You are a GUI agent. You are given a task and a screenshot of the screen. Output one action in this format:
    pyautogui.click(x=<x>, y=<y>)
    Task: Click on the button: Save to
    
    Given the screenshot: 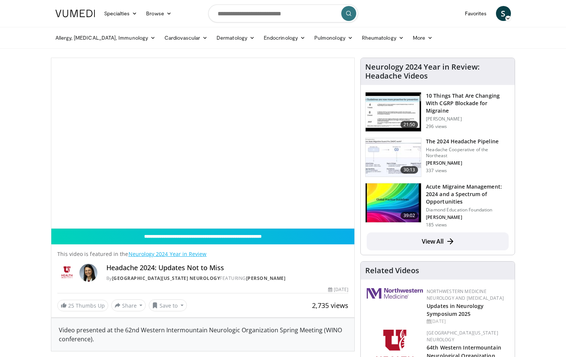 What is the action you would take?
    pyautogui.click(x=168, y=306)
    